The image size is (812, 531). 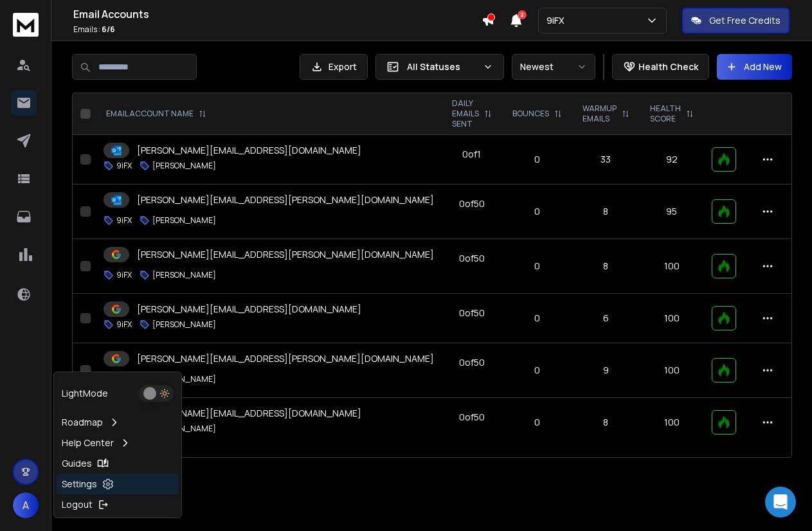 What do you see at coordinates (25, 25) in the screenshot?
I see `img: logo` at bounding box center [25, 25].